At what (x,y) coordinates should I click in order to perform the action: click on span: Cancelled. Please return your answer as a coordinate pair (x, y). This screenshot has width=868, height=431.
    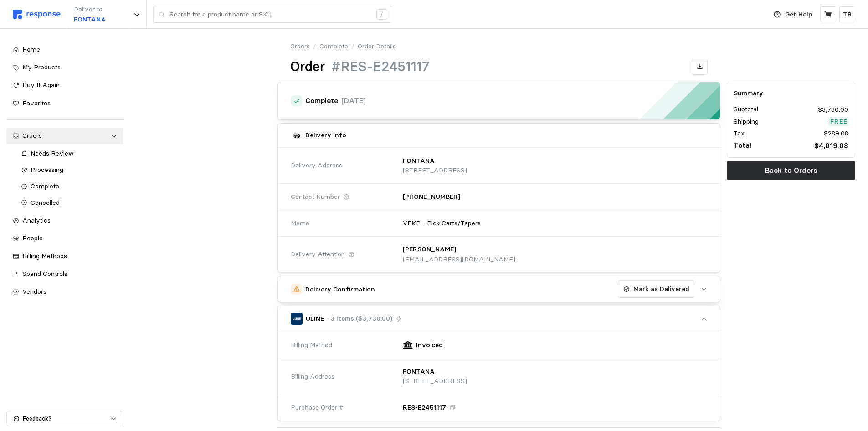
    Looking at the image, I should click on (45, 202).